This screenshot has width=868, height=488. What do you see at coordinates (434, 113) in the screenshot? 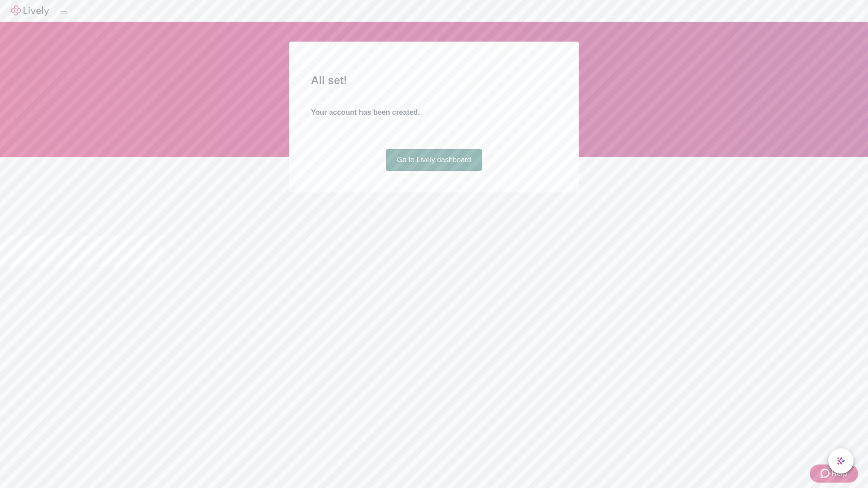
I see `h4: Your account has been created.` at bounding box center [434, 113].